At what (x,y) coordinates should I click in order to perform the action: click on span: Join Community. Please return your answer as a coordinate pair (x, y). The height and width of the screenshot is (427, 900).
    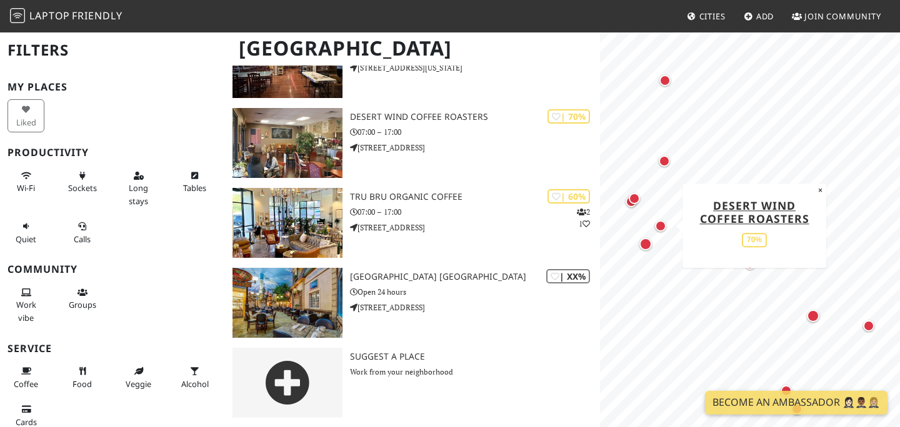
    Looking at the image, I should click on (842, 16).